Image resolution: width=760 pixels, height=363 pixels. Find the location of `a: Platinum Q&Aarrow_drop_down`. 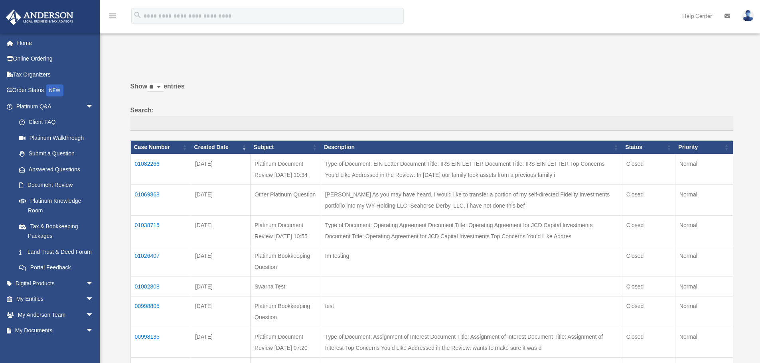

a: Platinum Q&Aarrow_drop_down is located at coordinates (53, 107).